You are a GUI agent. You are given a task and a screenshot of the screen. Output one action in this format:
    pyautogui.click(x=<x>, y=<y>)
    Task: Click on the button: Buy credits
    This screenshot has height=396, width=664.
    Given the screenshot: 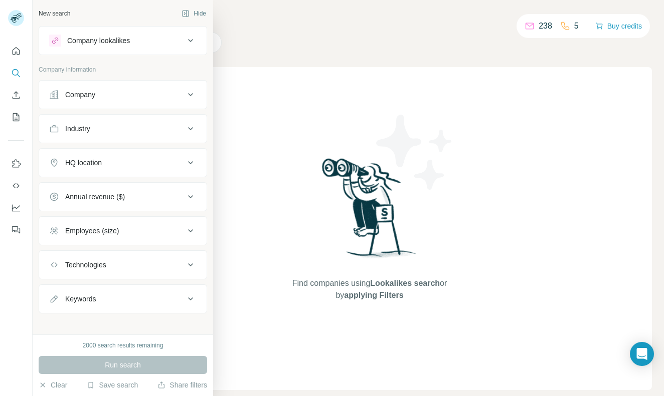 What is the action you would take?
    pyautogui.click(x=618, y=26)
    